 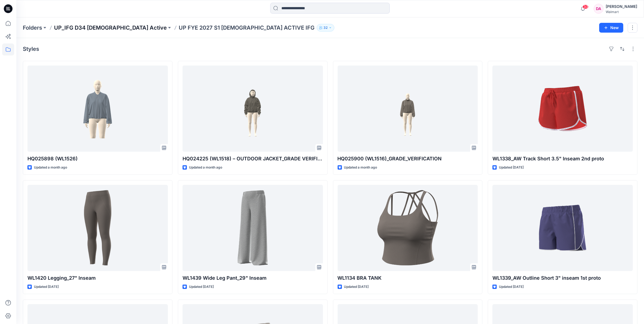 What do you see at coordinates (562, 159) in the screenshot?
I see `p: WL1338_AW Track Short 3.5" Inseam 2nd proto` at bounding box center [562, 159].